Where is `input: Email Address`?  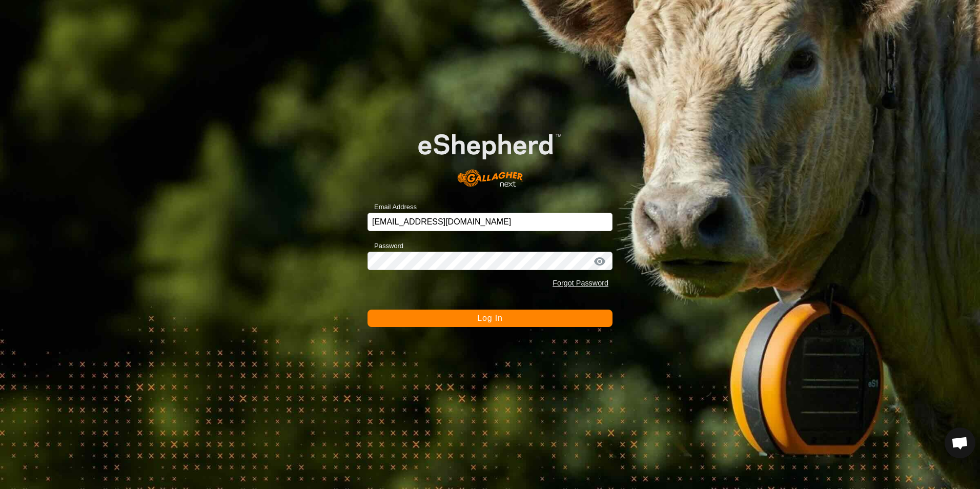 input: Email Address is located at coordinates (490, 222).